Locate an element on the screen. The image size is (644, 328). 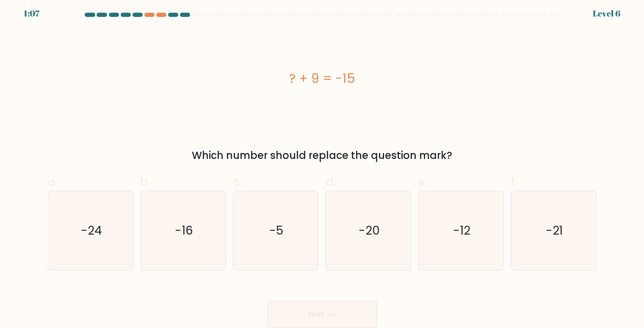
div: 1:07 is located at coordinates (31, 14).